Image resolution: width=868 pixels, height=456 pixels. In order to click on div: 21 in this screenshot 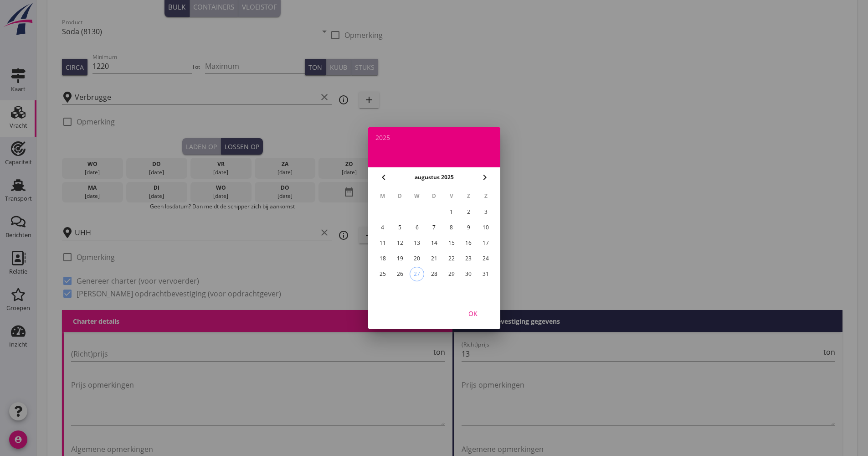, I will do `click(434, 259)`.